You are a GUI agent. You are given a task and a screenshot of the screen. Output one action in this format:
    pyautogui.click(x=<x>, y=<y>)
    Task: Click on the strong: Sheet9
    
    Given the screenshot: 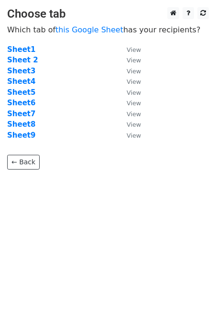 What is the action you would take?
    pyautogui.click(x=21, y=135)
    